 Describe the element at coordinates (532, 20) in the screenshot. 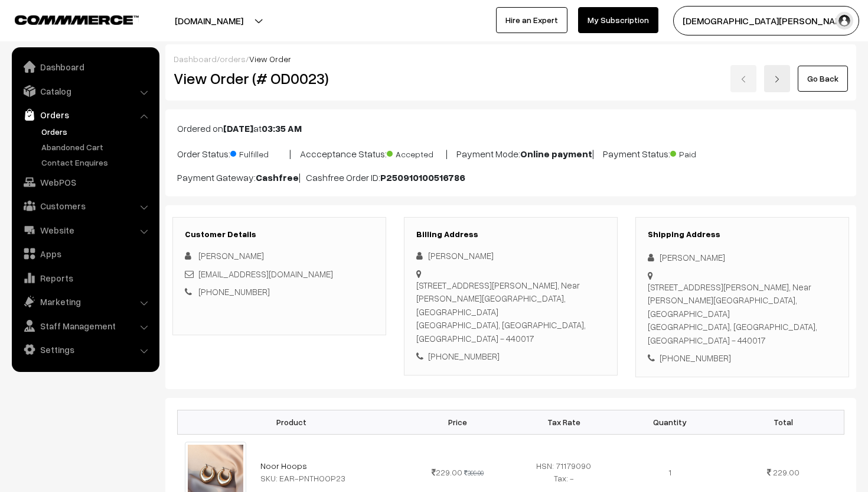

I see `a: Hire an Expert` at that location.